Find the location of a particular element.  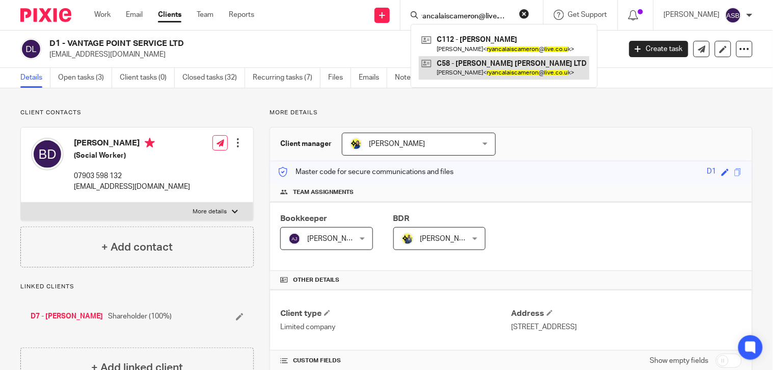

h3: Client manager is located at coordinates (306, 144).